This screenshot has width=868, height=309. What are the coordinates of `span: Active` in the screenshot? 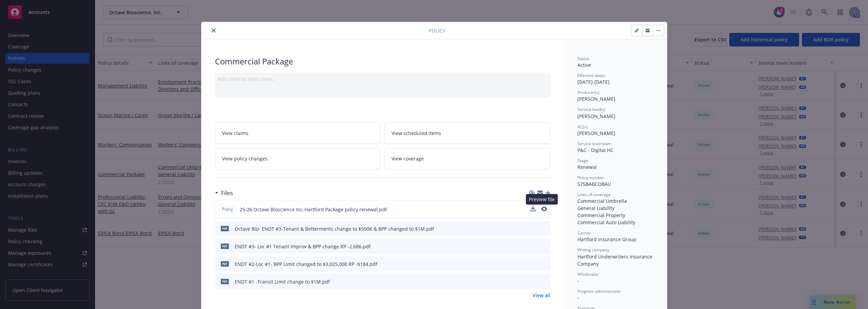 It's located at (584, 65).